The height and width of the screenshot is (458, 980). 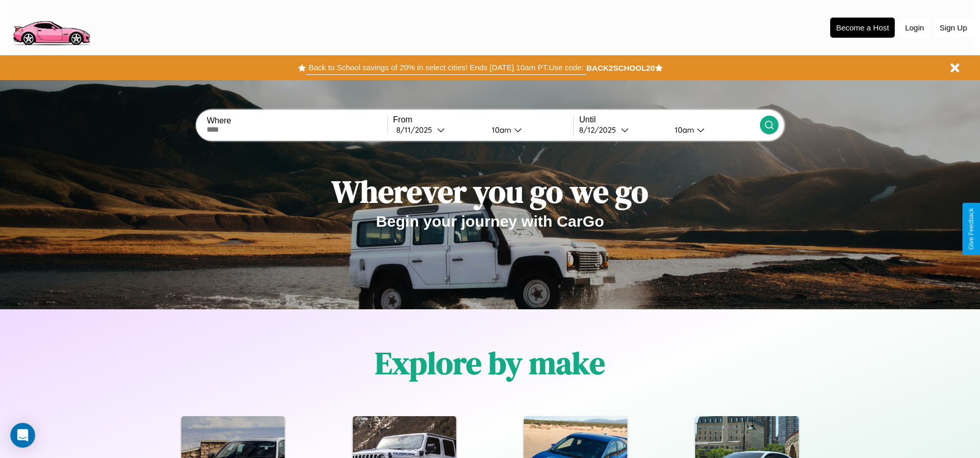 What do you see at coordinates (483, 120) in the screenshot?
I see `label: From` at bounding box center [483, 120].